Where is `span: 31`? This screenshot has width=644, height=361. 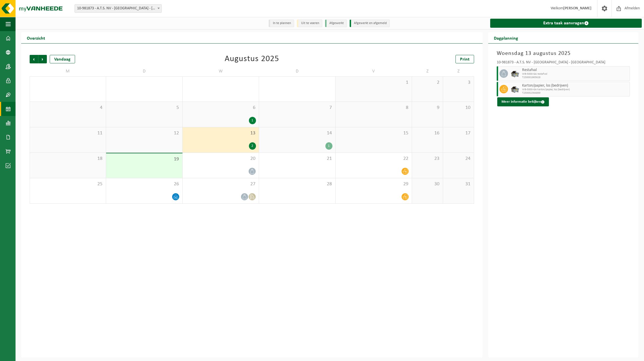
span: 31 is located at coordinates (459, 184).